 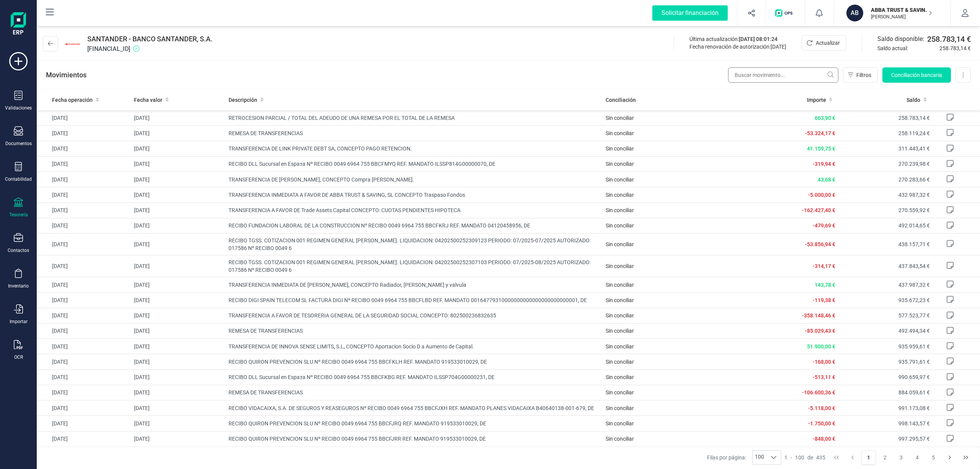 What do you see at coordinates (620, 100) in the screenshot?
I see `span: Conciliación` at bounding box center [620, 100].